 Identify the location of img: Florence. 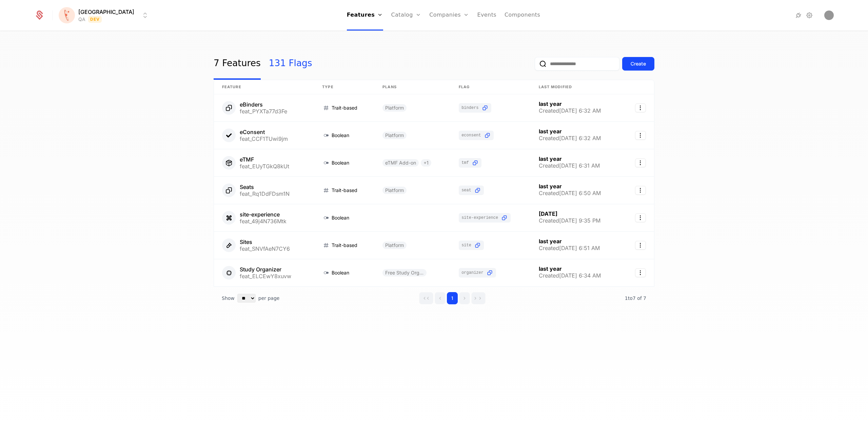
(67, 15).